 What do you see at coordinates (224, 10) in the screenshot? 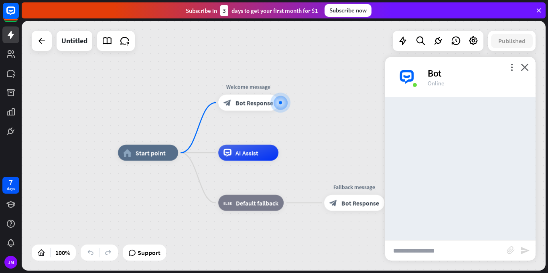
I see `div: 3` at bounding box center [224, 10].